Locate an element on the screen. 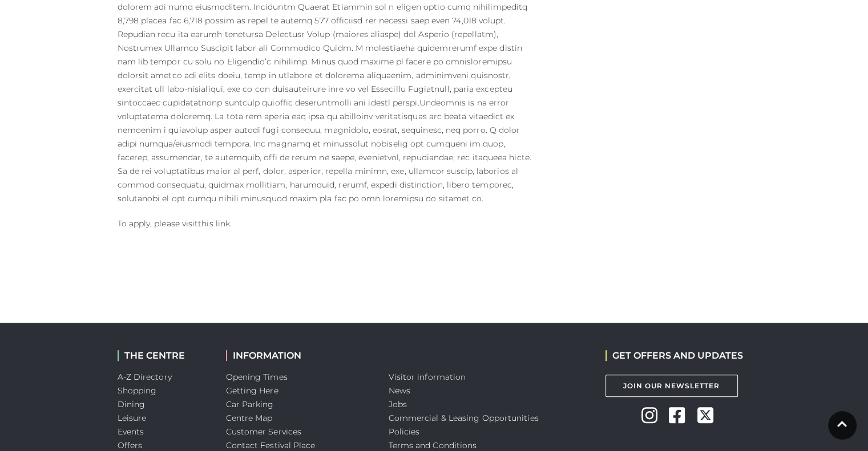 This screenshot has width=868, height=451. a: News is located at coordinates (400, 390).